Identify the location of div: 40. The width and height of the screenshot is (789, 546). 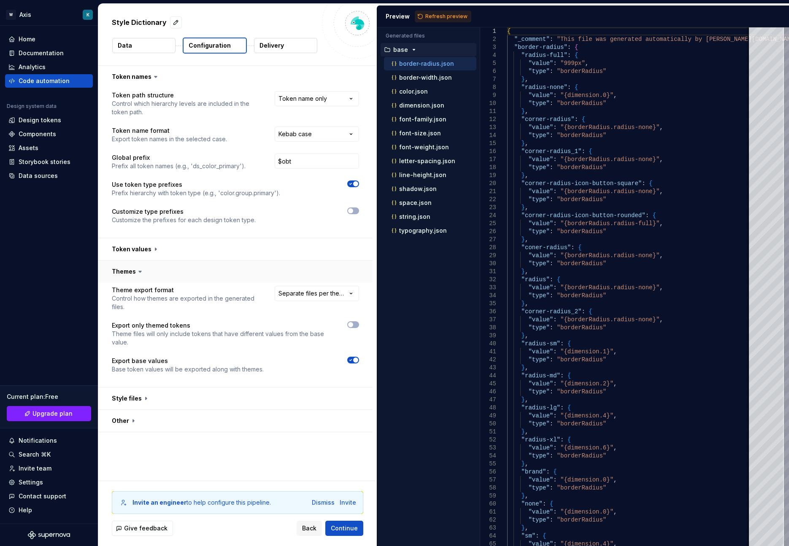
(488, 344).